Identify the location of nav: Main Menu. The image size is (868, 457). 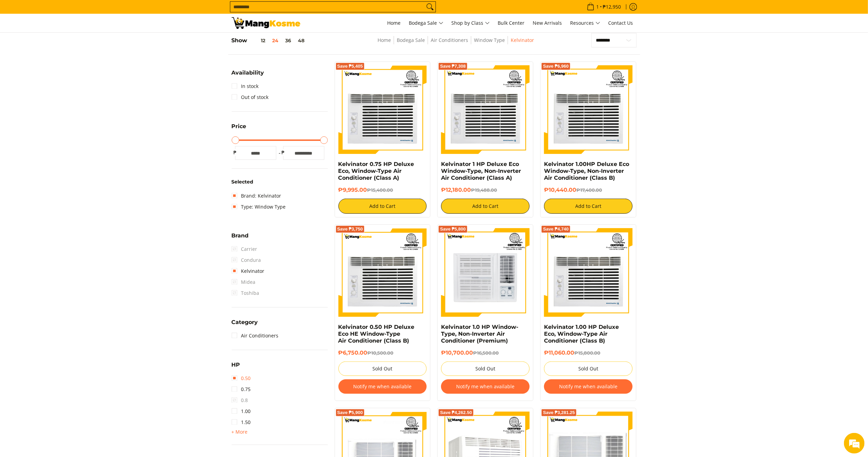
(472, 23).